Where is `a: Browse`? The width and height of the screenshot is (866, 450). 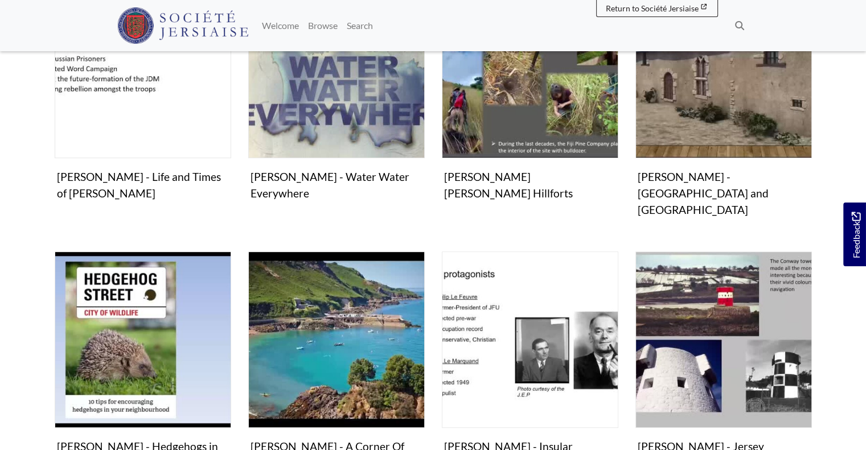 a: Browse is located at coordinates (323, 26).